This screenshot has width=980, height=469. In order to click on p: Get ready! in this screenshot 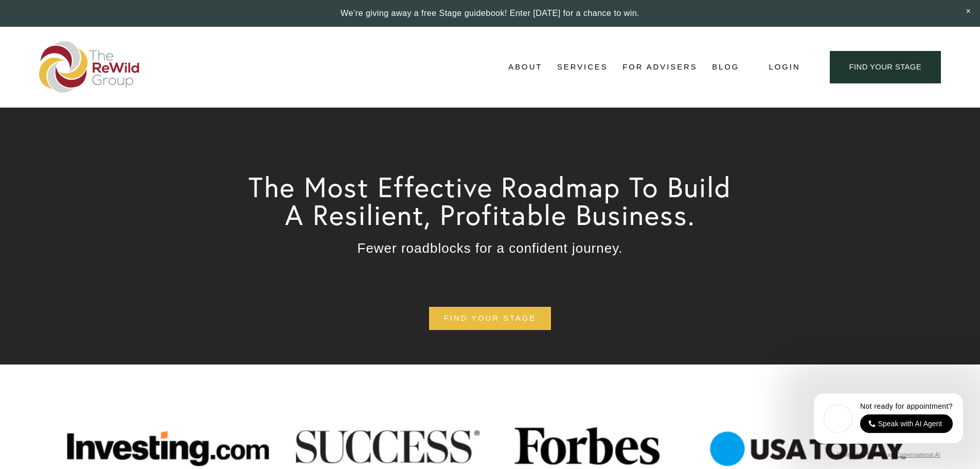, I will do `click(77, 31)`.